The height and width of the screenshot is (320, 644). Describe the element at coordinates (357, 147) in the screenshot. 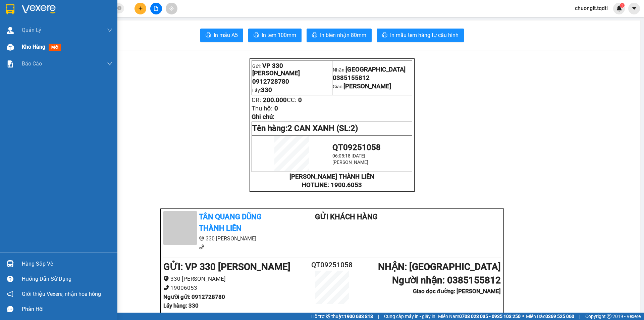

I see `span: QT09251058` at that location.